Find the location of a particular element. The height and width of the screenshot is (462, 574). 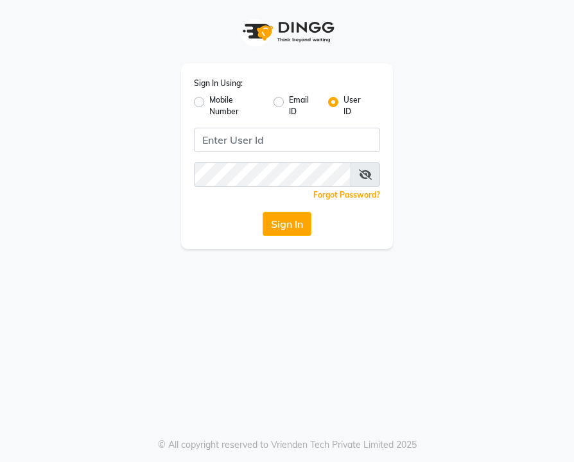

button: Sign In is located at coordinates (287, 224).